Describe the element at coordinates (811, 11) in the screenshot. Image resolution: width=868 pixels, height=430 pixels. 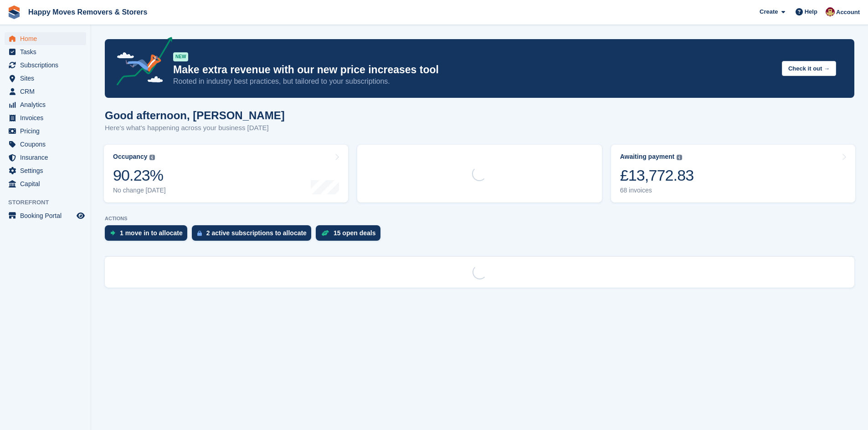
I see `span: Help` at that location.